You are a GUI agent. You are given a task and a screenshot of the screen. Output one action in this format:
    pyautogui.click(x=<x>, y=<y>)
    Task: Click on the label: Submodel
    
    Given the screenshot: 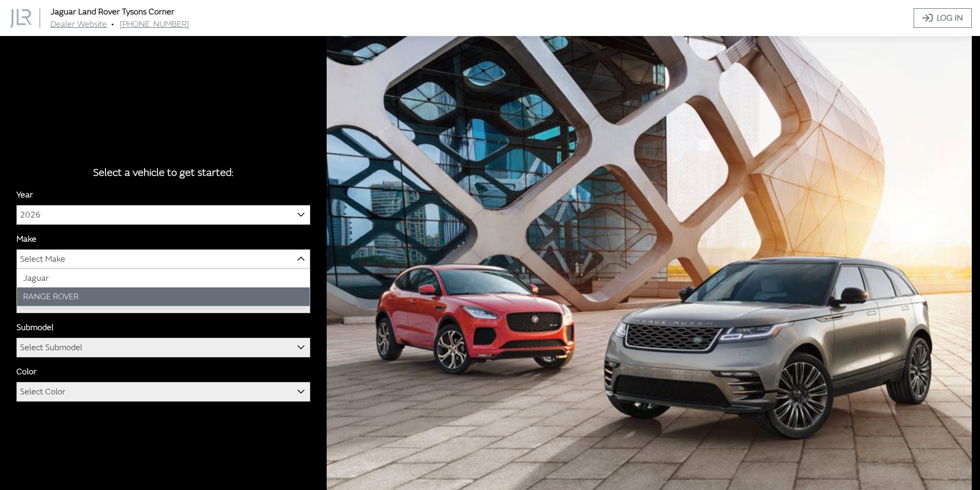 What is the action you would take?
    pyautogui.click(x=35, y=328)
    